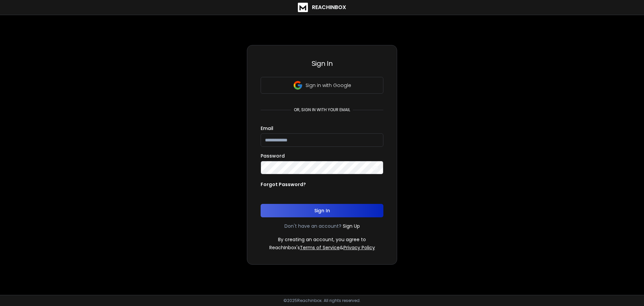  What do you see at coordinates (267, 128) in the screenshot?
I see `label: Email` at bounding box center [267, 128].